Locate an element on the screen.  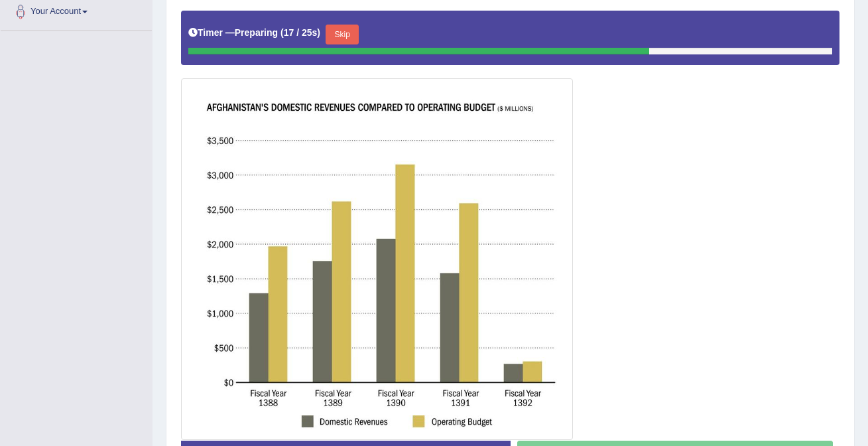
b: 17 / 25s is located at coordinates (301, 32).